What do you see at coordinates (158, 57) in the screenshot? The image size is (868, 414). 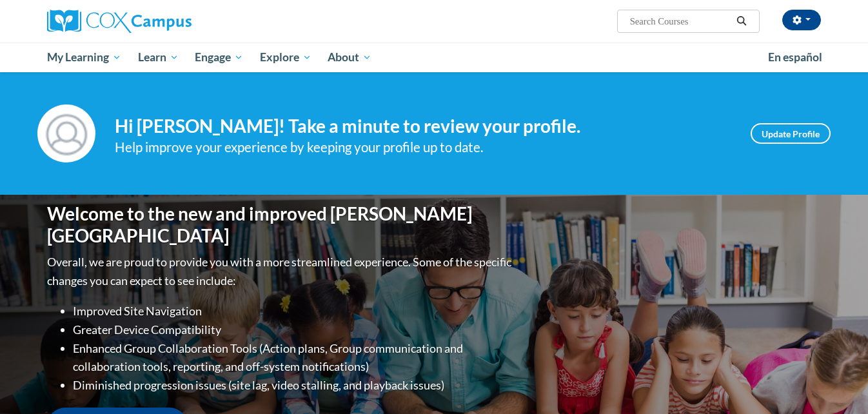 I see `a: Learn` at bounding box center [158, 57].